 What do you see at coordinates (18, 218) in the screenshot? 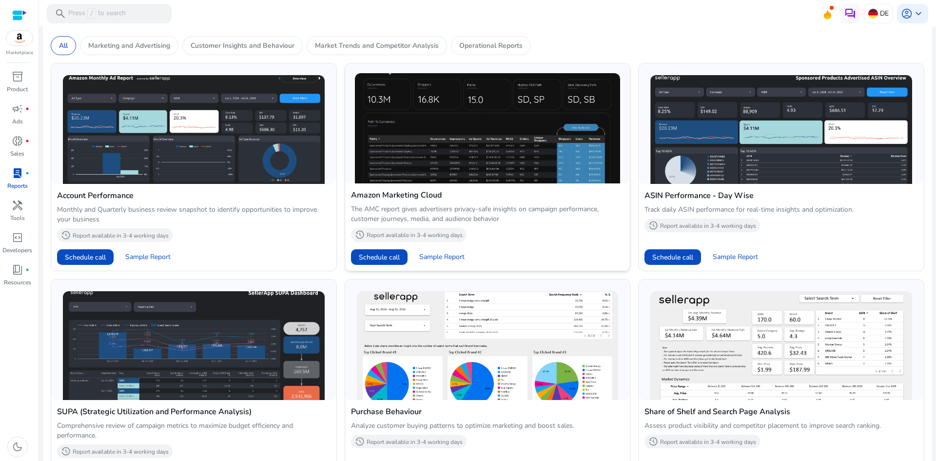
I see `p: Tools` at bounding box center [18, 218].